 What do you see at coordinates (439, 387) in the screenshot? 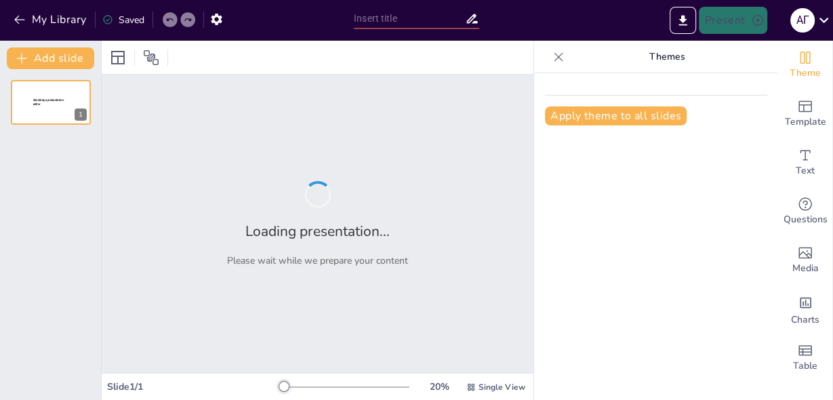
I see `div: 20 %` at bounding box center [439, 387].